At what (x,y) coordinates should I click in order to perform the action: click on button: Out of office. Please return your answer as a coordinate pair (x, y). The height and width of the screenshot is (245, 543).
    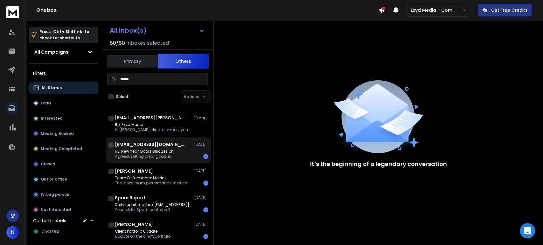
    Looking at the image, I should click on (64, 180).